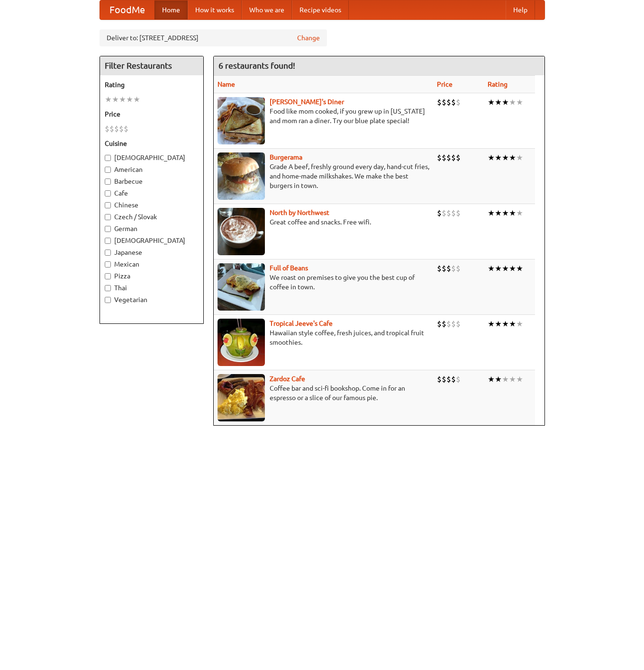  I want to click on h5: Rating, so click(151, 85).